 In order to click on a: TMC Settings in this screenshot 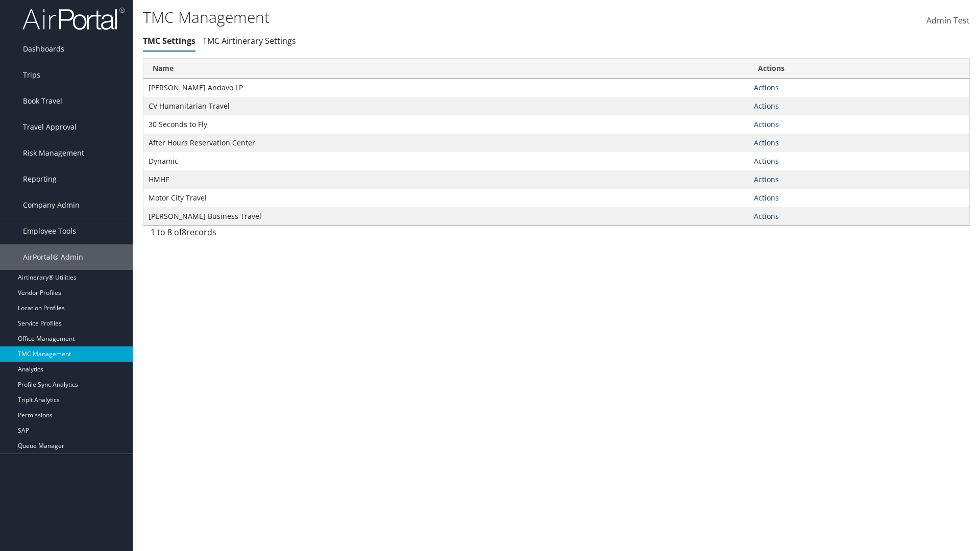, I will do `click(169, 41)`.